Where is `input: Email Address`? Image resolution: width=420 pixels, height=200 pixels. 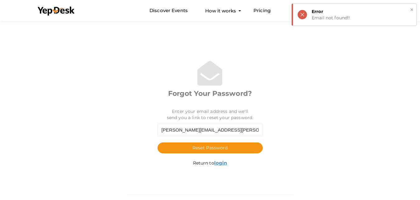 input: Email Address is located at coordinates (210, 130).